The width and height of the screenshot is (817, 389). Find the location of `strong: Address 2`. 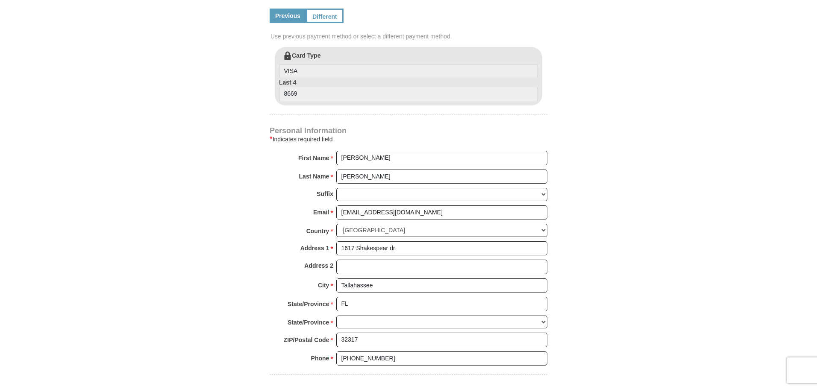

strong: Address 2 is located at coordinates (319, 266).